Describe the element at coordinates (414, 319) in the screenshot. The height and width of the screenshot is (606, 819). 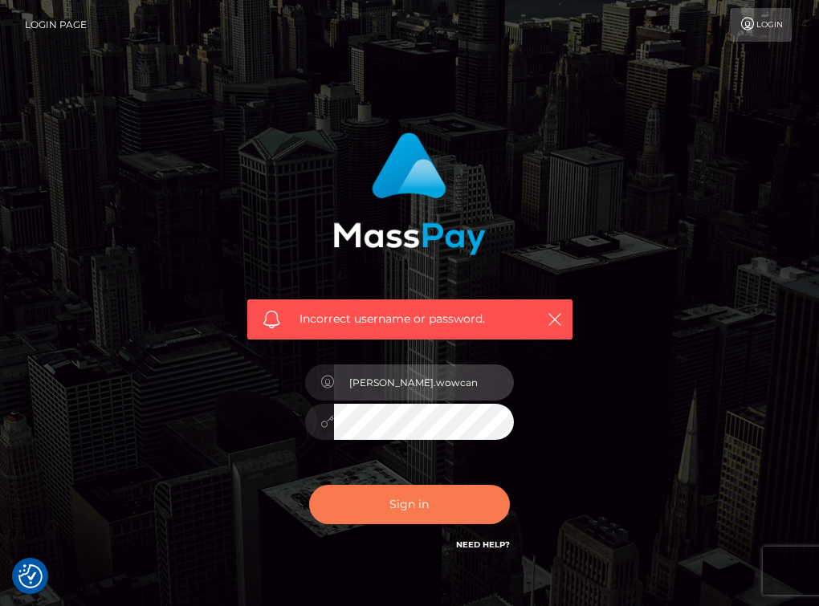
I see `span: Incorrect username or password.` at that location.